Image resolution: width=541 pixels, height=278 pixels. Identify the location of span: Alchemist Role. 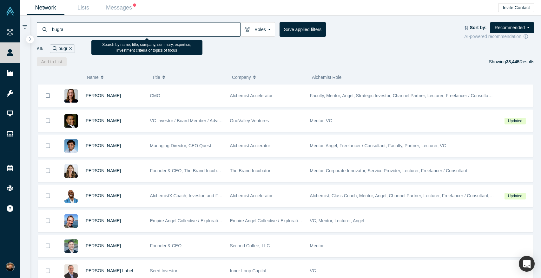
(326, 77).